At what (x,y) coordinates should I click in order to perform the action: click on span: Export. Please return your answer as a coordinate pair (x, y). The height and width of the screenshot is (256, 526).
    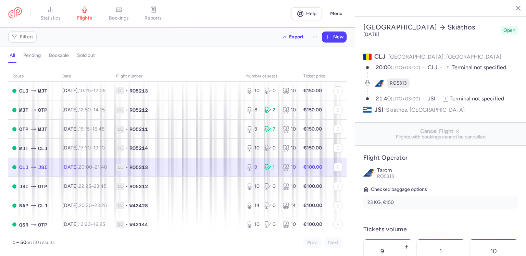
    Looking at the image, I should click on (296, 37).